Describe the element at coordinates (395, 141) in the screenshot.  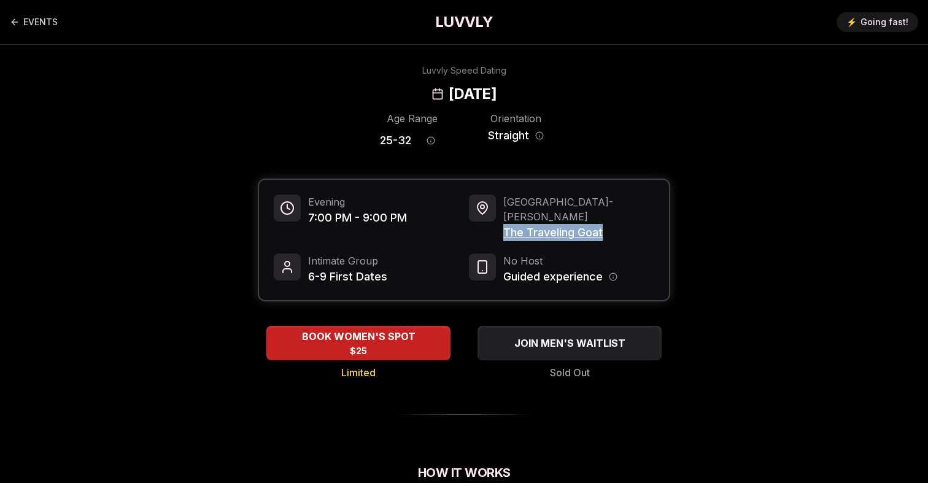
I see `span: 25 - 32` at that location.